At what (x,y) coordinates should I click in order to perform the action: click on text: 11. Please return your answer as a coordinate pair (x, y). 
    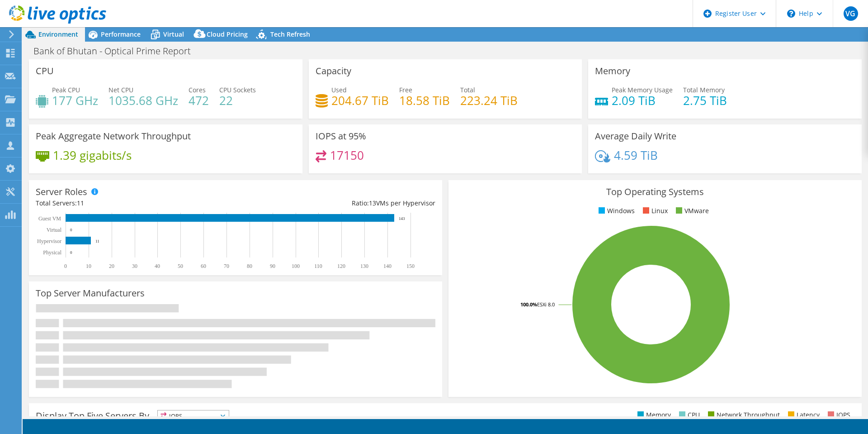
    Looking at the image, I should click on (97, 241).